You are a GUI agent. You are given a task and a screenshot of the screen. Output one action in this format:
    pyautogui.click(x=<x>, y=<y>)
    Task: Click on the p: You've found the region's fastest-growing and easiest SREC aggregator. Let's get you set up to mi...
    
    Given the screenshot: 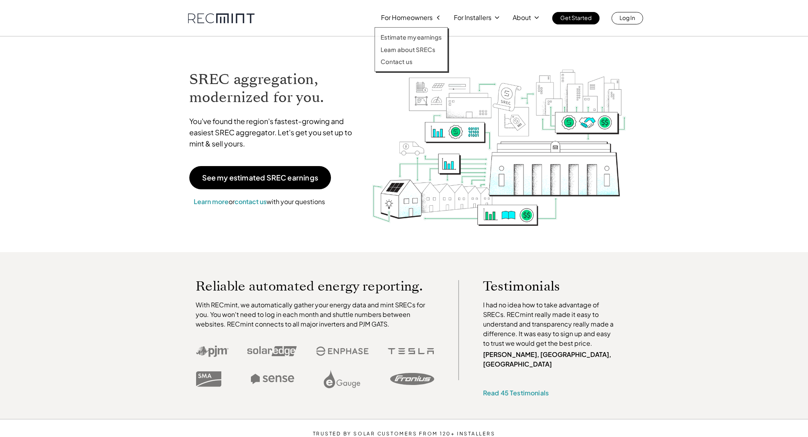 What is the action you would take?
    pyautogui.click(x=275, y=132)
    